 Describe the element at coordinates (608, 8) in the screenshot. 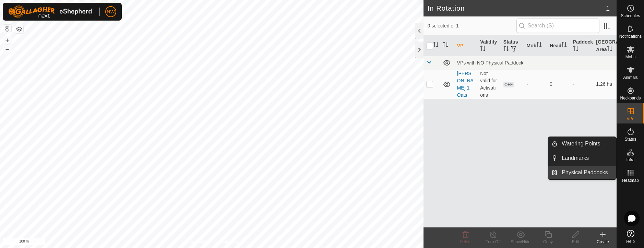

I see `span: 1` at that location.